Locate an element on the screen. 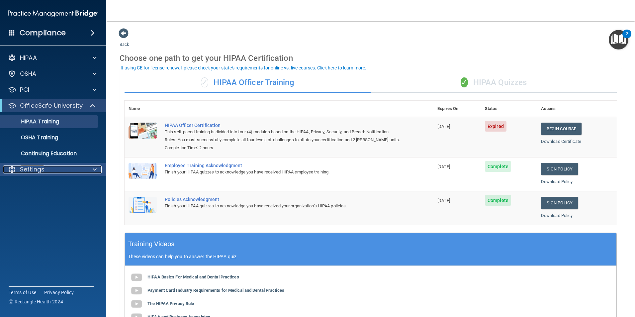 The height and width of the screenshot is (317, 635). div: Choose one path to get your HIPAA Certification is located at coordinates (370, 58).